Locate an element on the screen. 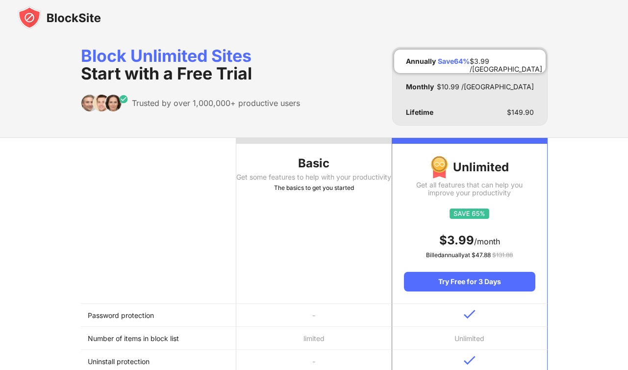 The width and height of the screenshot is (628, 370). div: $ 149.90 is located at coordinates (520, 112).